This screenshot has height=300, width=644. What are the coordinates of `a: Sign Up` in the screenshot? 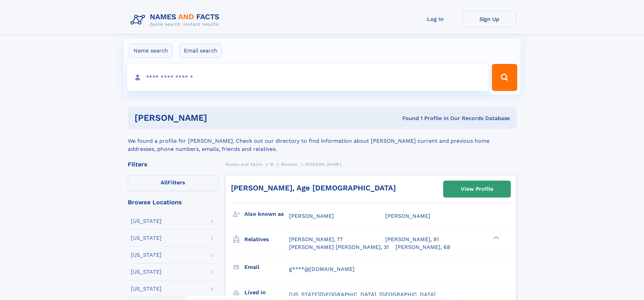 It's located at (490, 19).